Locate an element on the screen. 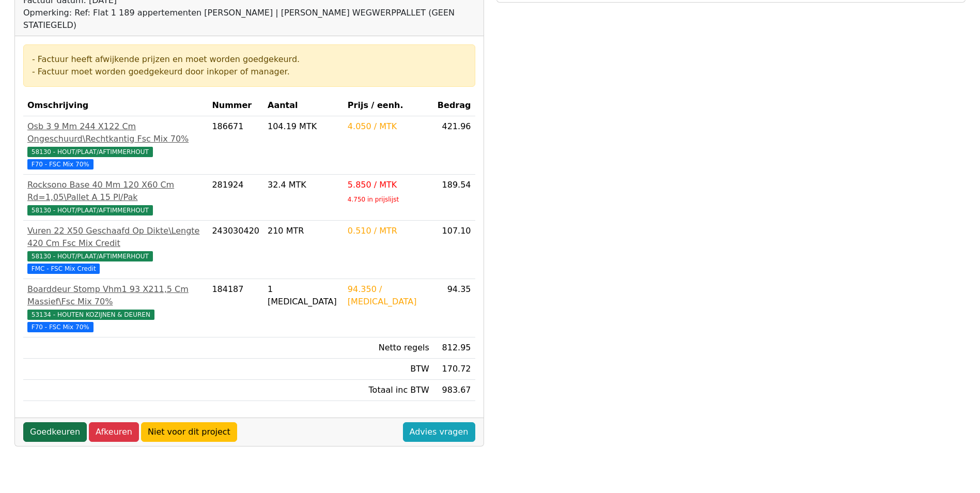  span: FMC - FSC Mix Credit is located at coordinates (64, 269).